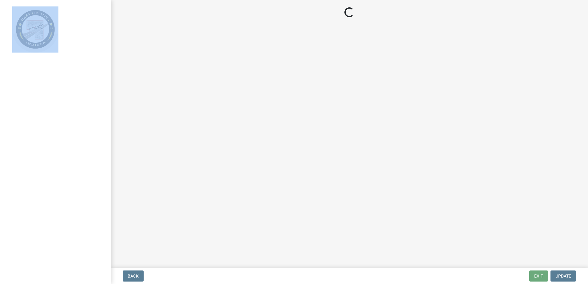  What do you see at coordinates (133, 276) in the screenshot?
I see `span: Back` at bounding box center [133, 276].